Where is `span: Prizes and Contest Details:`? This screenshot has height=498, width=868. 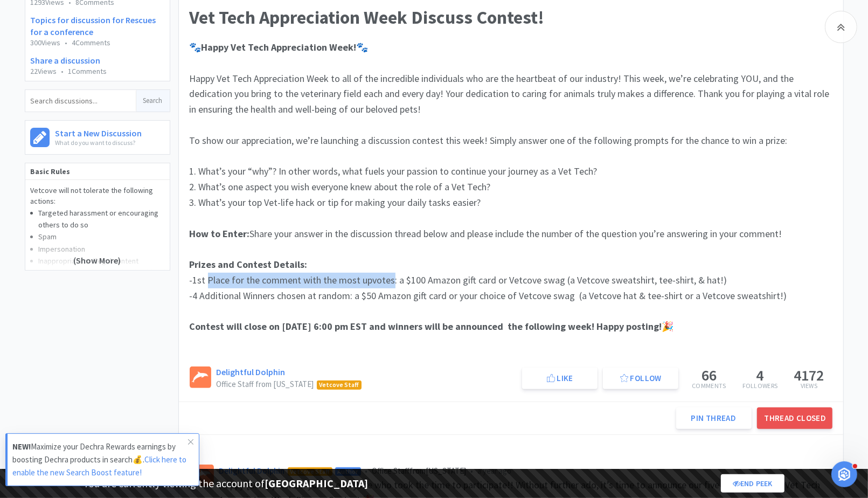 span: Prizes and Contest Details: is located at coordinates (249, 264).